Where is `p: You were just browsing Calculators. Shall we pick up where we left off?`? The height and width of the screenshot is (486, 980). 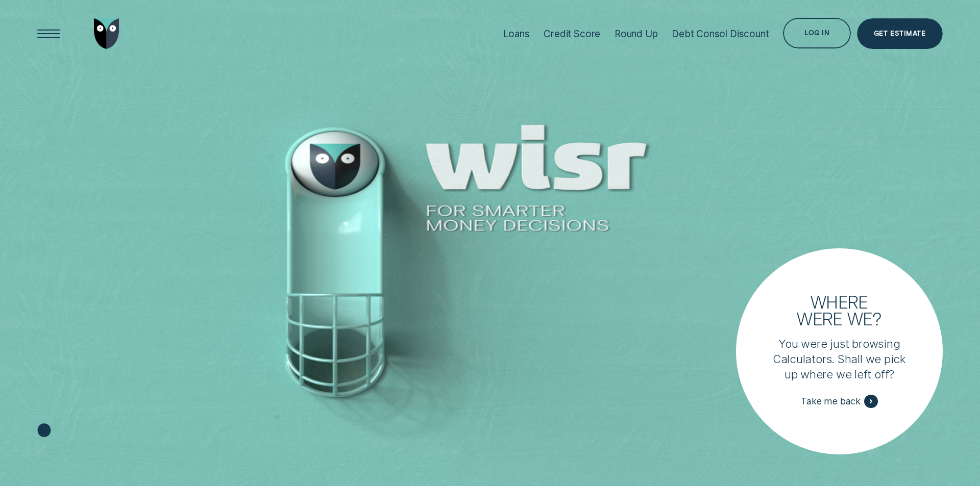
p: You were just browsing Calculators. Shall we pick up where we left off? is located at coordinates (839, 359).